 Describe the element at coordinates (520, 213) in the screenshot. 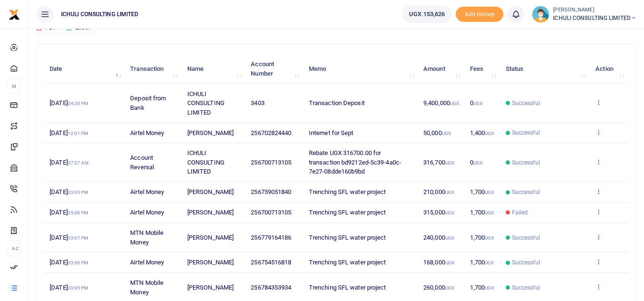

I see `span: Failed` at that location.